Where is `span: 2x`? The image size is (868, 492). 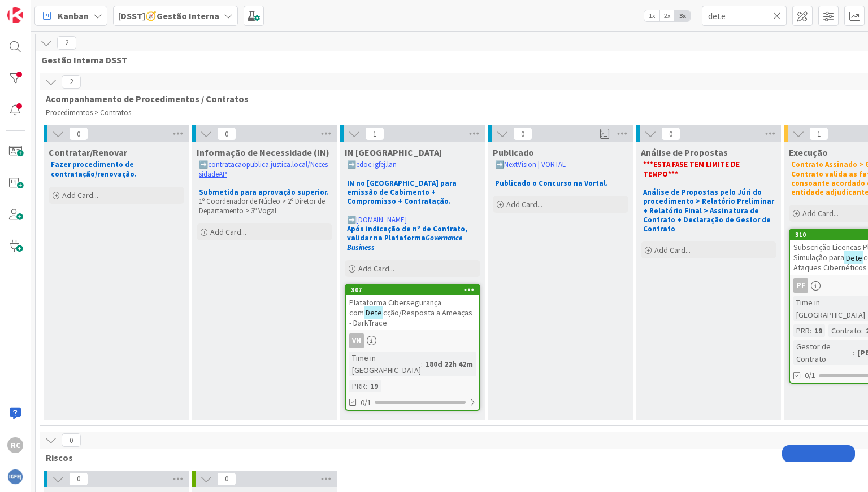
span: 2x is located at coordinates (667, 16).